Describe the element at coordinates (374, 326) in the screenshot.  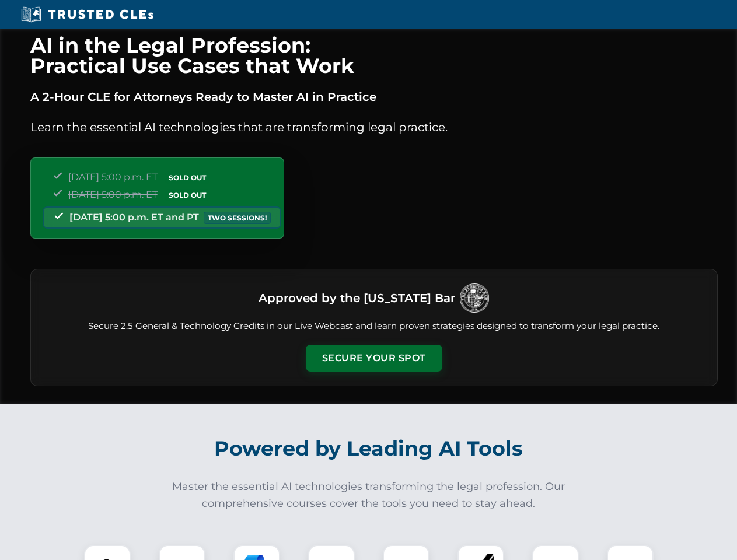
I see `p: Secure 2.5 General & Technology Credits in our Live Webcast and learn proven strategies designed ...` at that location.